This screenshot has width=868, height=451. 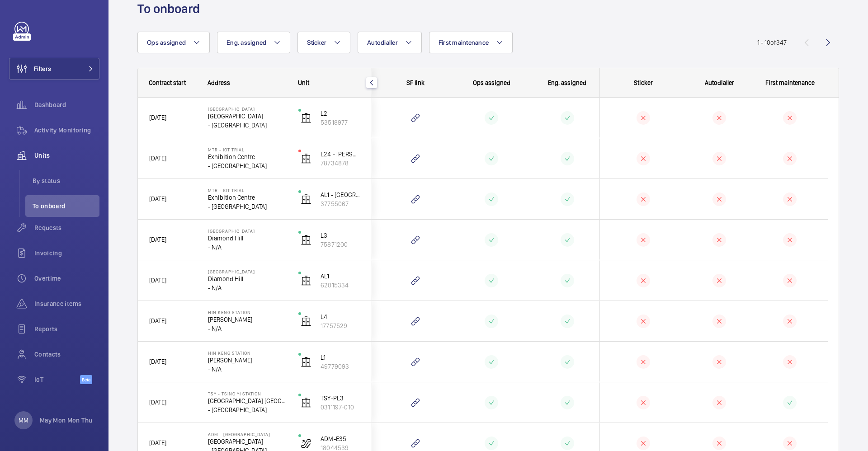 I want to click on p: L1, so click(x=340, y=357).